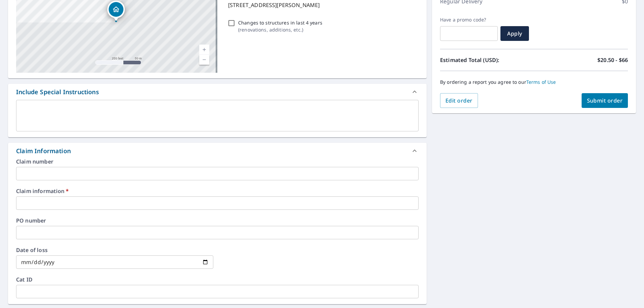 Image resolution: width=644 pixels, height=308 pixels. I want to click on p: Estimated Total (USD):, so click(487, 60).